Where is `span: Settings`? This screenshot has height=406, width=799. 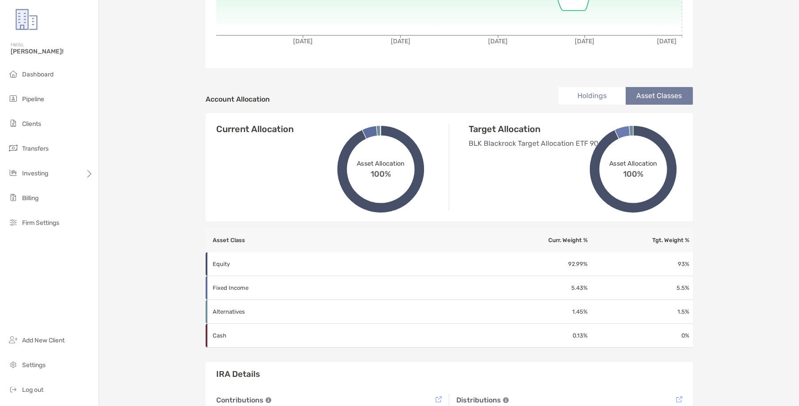
span: Settings is located at coordinates (34, 365).